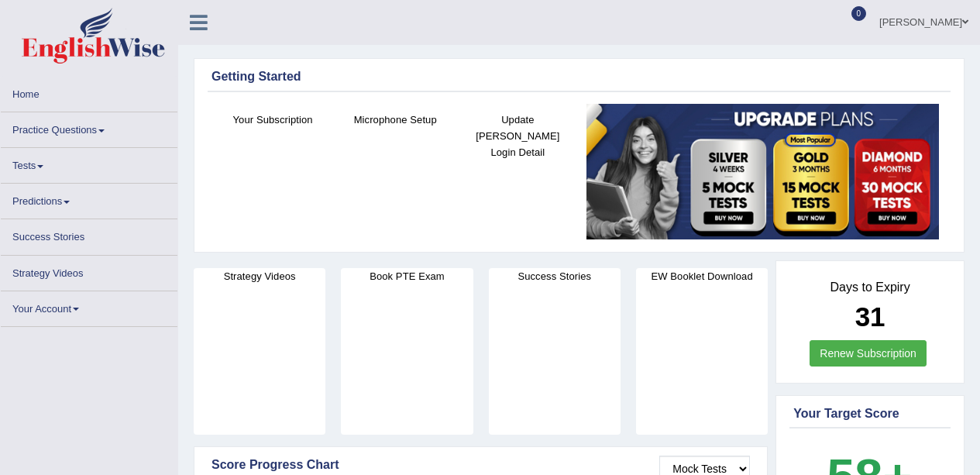  I want to click on h4: Strategy Videos, so click(259, 276).